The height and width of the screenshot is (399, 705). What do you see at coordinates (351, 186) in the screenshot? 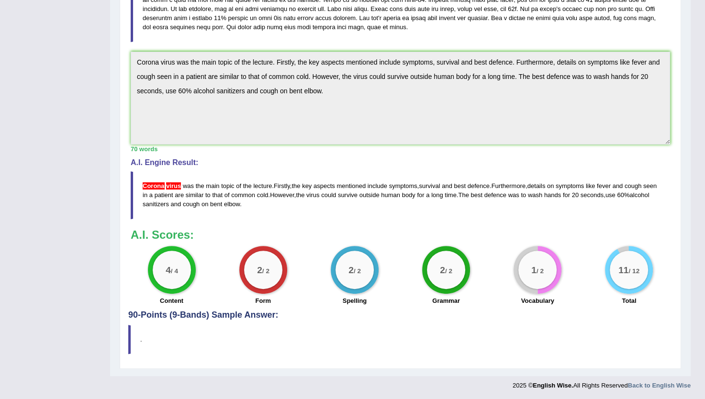
I see `span: mentioned` at bounding box center [351, 186].